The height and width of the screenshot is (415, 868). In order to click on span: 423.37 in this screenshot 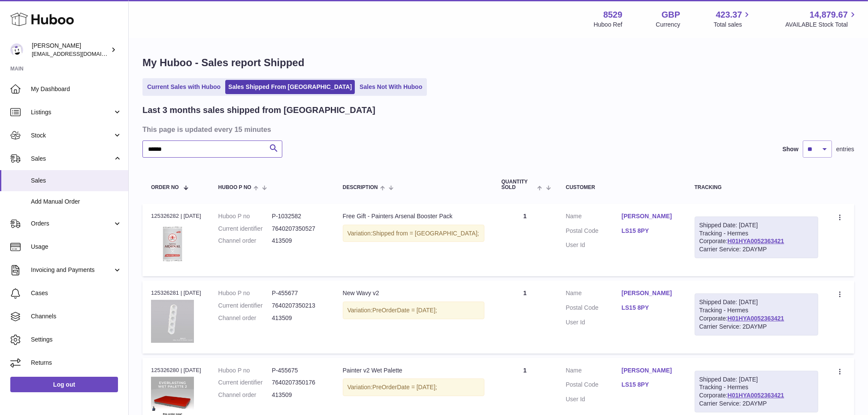, I will do `click(729, 15)`.